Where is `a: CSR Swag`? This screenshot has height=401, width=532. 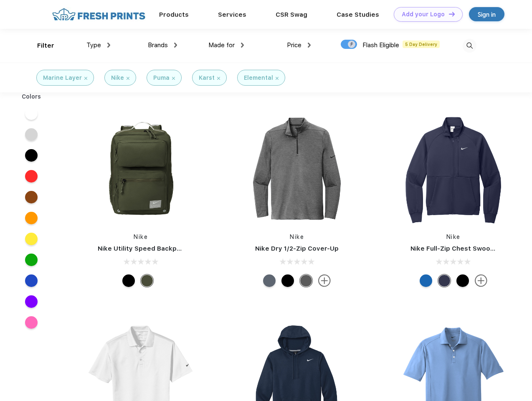
a: CSR Swag is located at coordinates (292, 15).